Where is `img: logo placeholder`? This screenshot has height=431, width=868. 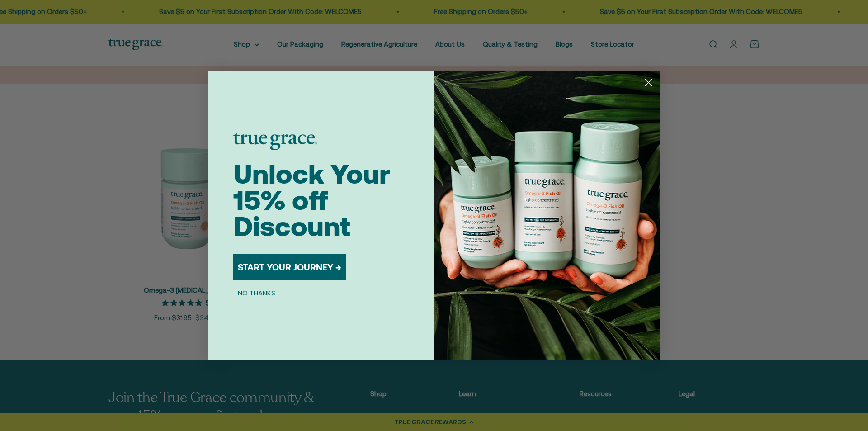 img: logo placeholder is located at coordinates (275, 142).